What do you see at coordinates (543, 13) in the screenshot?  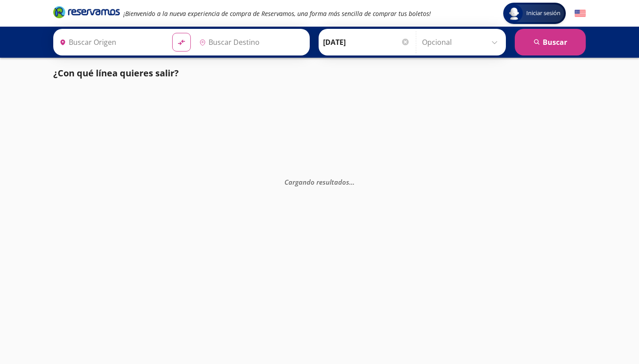 I see `span: Iniciar sesión` at bounding box center [543, 13].